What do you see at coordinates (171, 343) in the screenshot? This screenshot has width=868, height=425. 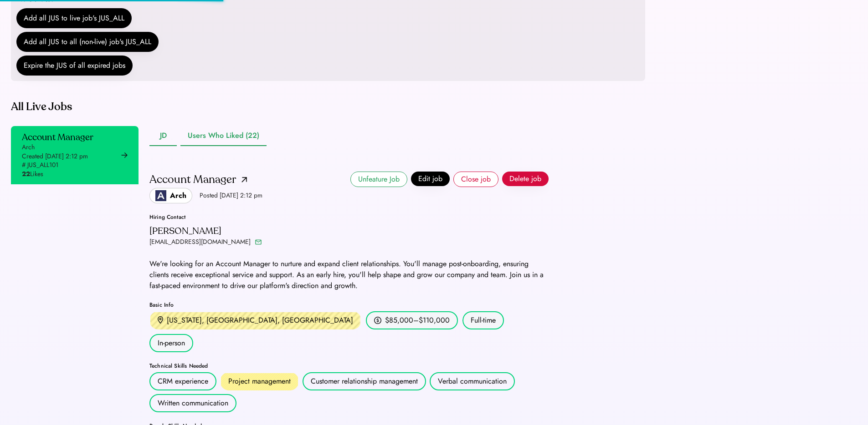 I see `div: In-person` at bounding box center [171, 343].